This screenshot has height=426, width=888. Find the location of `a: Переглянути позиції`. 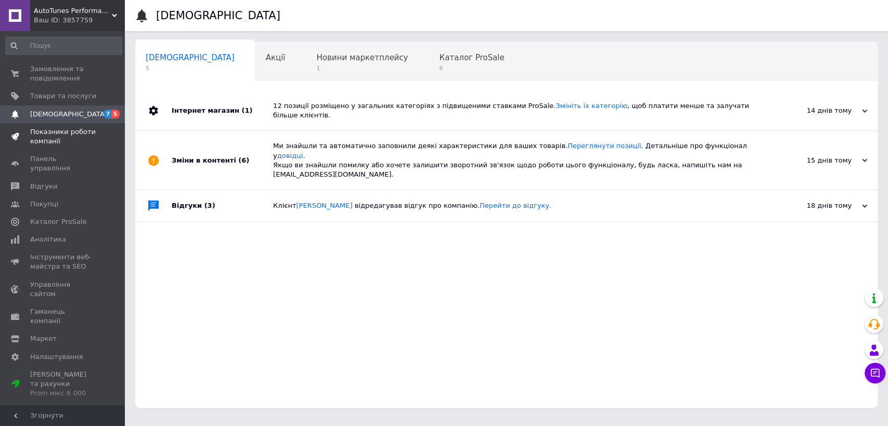

a: Переглянути позиції is located at coordinates (604, 146).